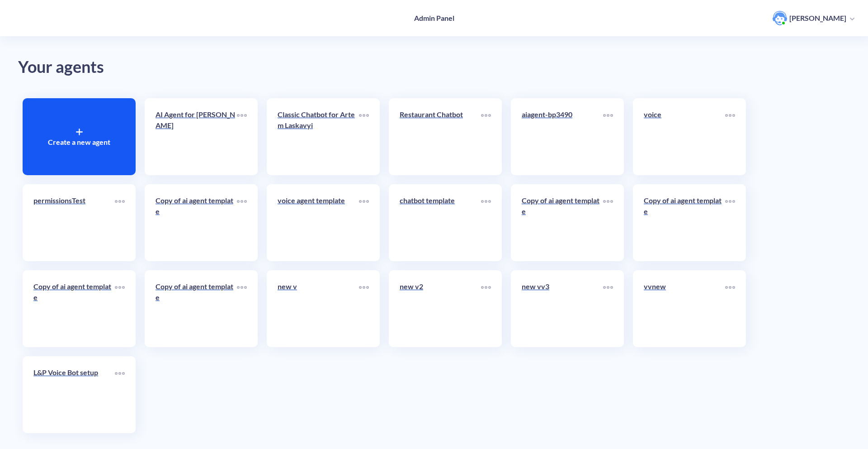  Describe the element at coordinates (318, 120) in the screenshot. I see `p: Classic Chatbot for Artem Laskavyi` at that location.